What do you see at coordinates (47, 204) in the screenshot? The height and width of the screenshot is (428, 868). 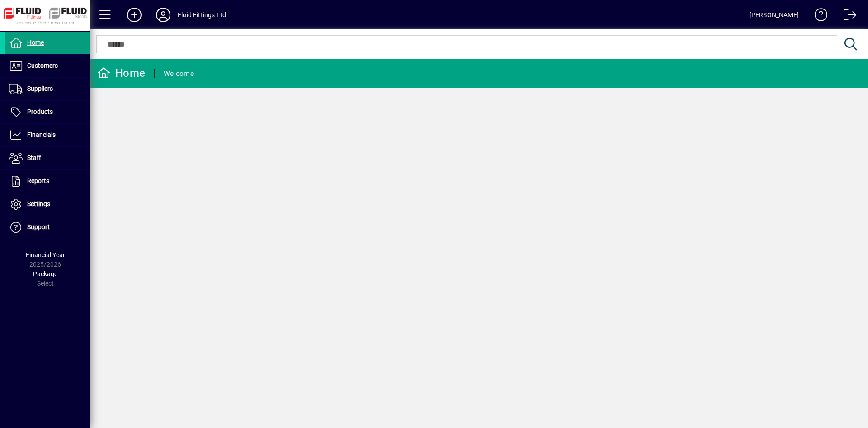 I see `a: Settings` at bounding box center [47, 204].